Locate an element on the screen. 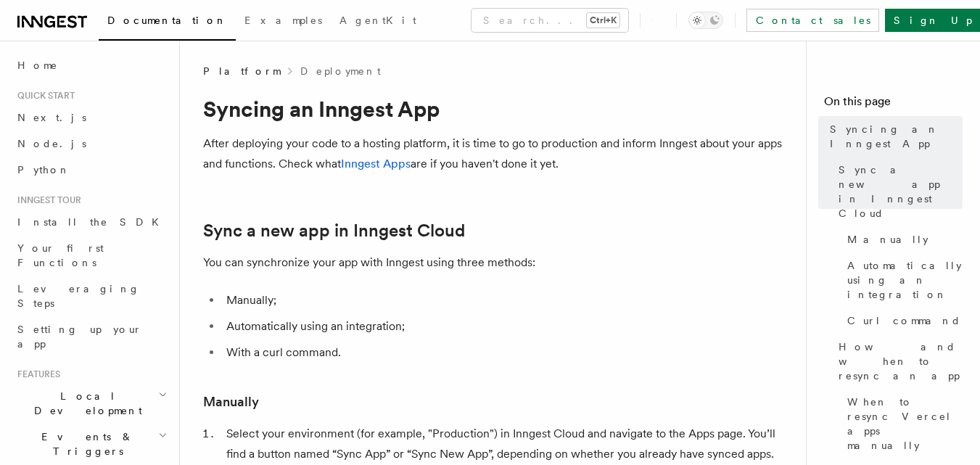  span: Platform is located at coordinates (242, 71).